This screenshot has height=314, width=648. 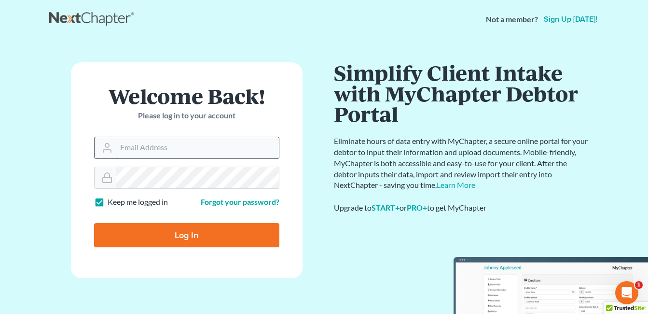 I want to click on h1: Simplify Client Intake with MyChapter Debtor Portal, so click(x=462, y=93).